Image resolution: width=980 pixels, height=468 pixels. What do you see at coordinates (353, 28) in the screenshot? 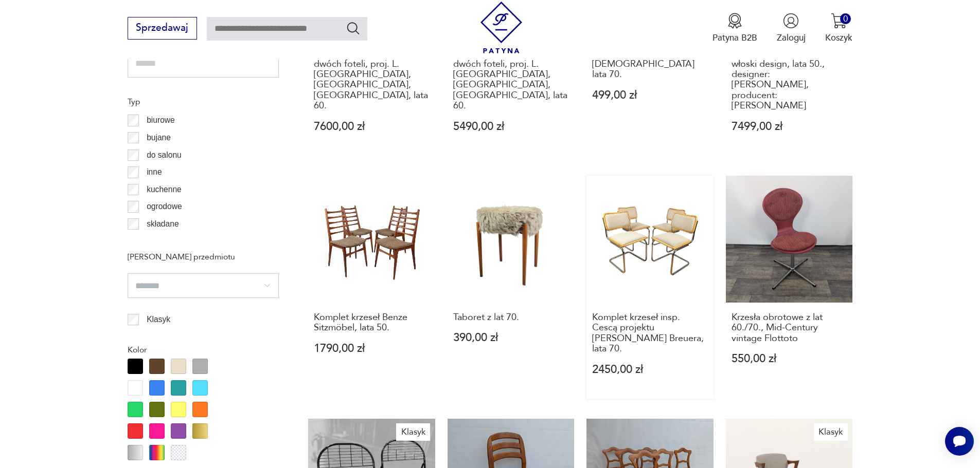
I see `button: Szukaj` at bounding box center [353, 28].